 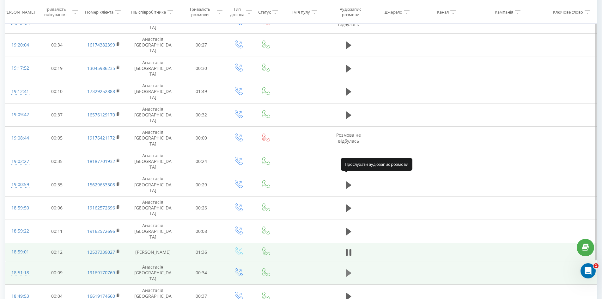 I want to click on a: 17329252888, so click(x=101, y=91).